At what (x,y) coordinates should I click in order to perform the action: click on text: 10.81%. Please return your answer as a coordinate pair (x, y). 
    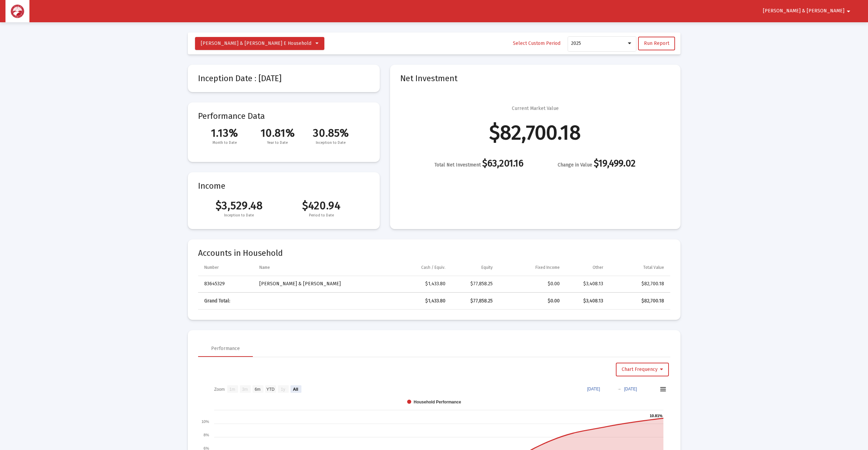
    Looking at the image, I should click on (657, 415).